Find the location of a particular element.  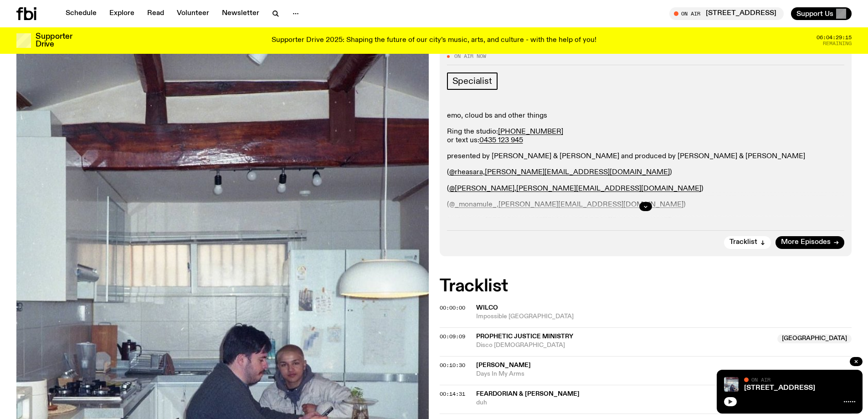

span: Tracklist is located at coordinates (743, 242).